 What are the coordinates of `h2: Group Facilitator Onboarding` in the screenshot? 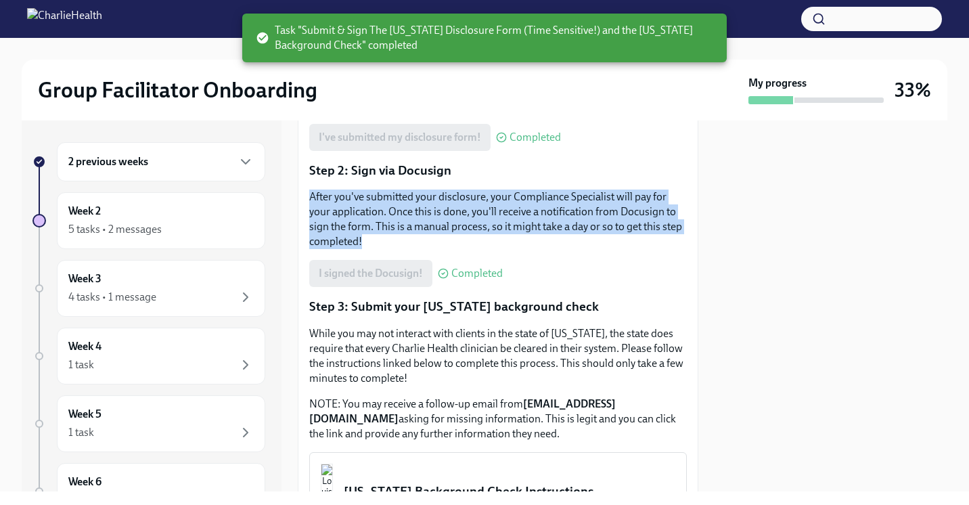 It's located at (177, 90).